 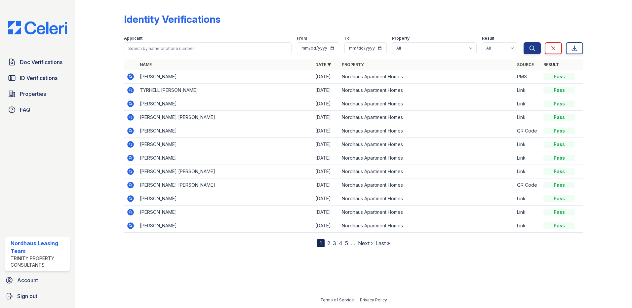 I want to click on a: Date ▼, so click(x=323, y=64).